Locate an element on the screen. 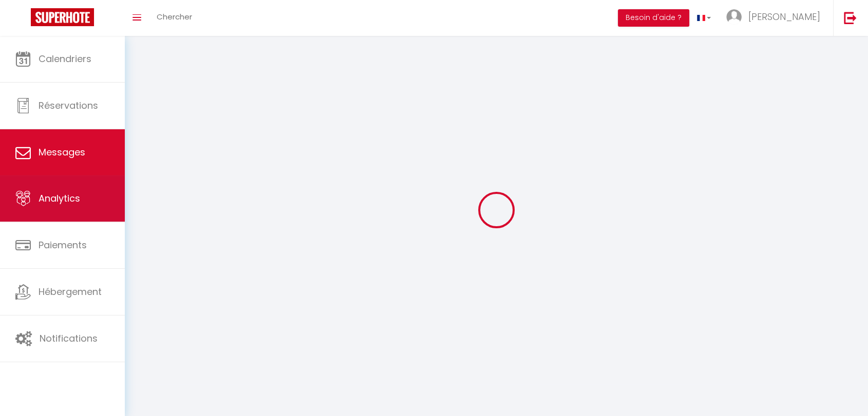 The width and height of the screenshot is (868, 416). img: logout is located at coordinates (850, 18).